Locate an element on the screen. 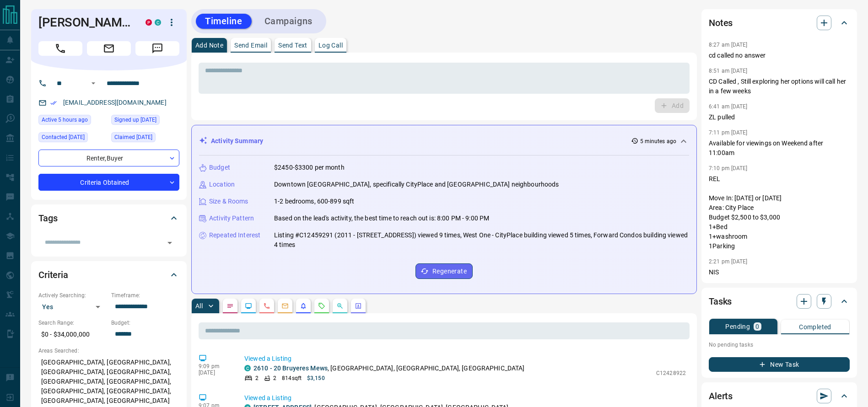  p: No pending tasks is located at coordinates (779, 345).